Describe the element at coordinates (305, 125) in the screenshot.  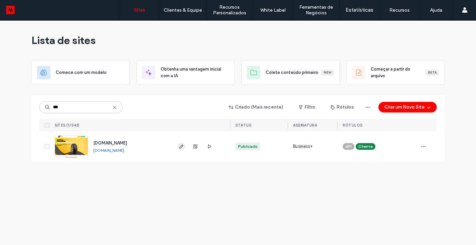
I see `span: Assinatura` at that location.